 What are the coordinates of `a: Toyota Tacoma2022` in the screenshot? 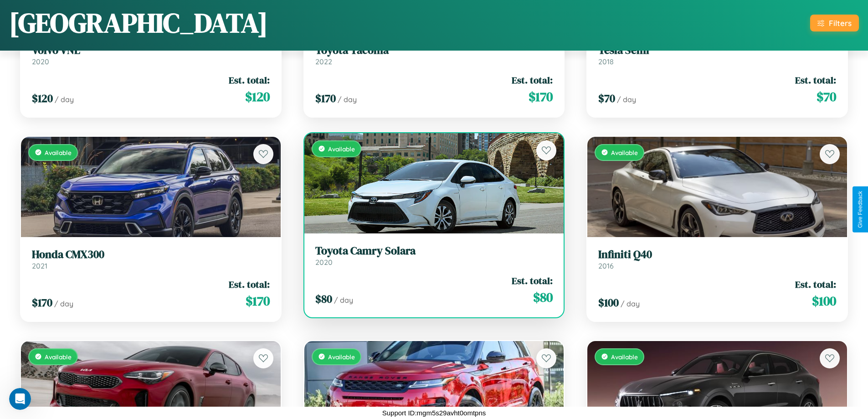 It's located at (434, 54).